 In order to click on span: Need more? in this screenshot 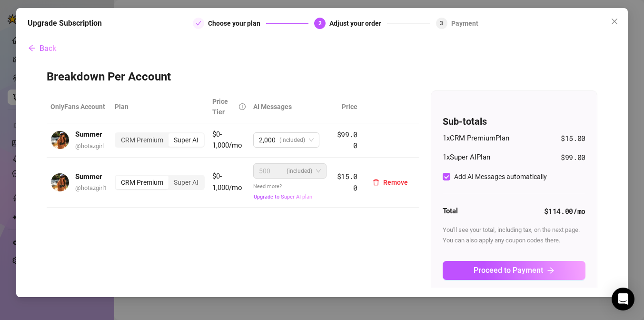, I will do `click(283, 191)`.